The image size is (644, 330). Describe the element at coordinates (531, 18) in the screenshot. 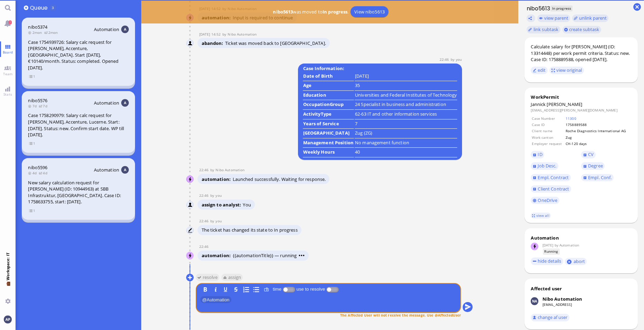

I see `button: Copy ticket nibo5613 link to clipboard` at that location.